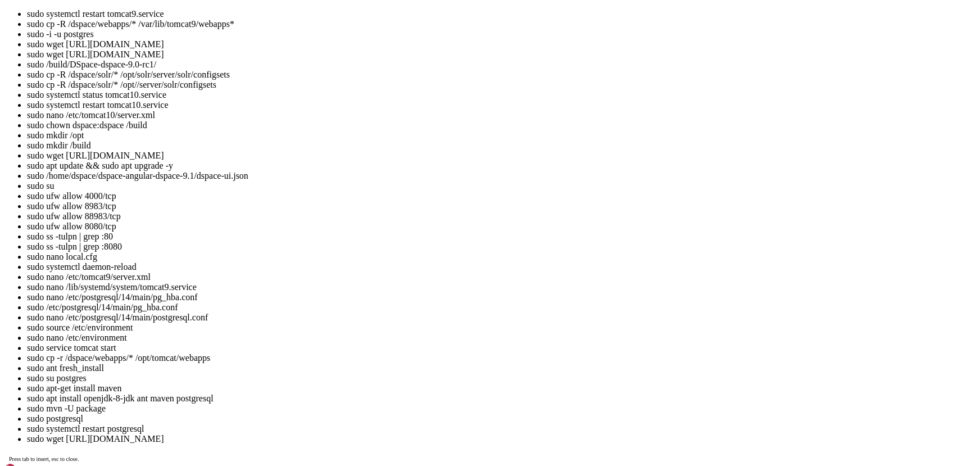 The image size is (980, 466). I want to click on x-row: Building dependency tree, so click(419, 305).